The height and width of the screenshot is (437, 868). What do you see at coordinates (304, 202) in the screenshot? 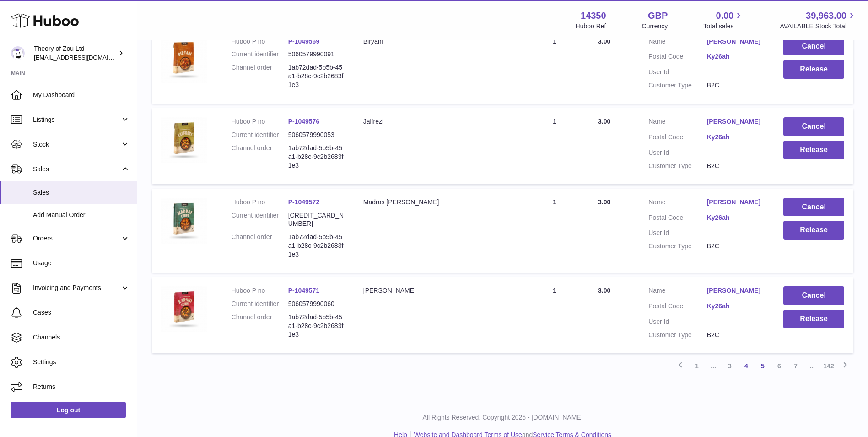
I see `a: P-1049572` at bounding box center [304, 202].